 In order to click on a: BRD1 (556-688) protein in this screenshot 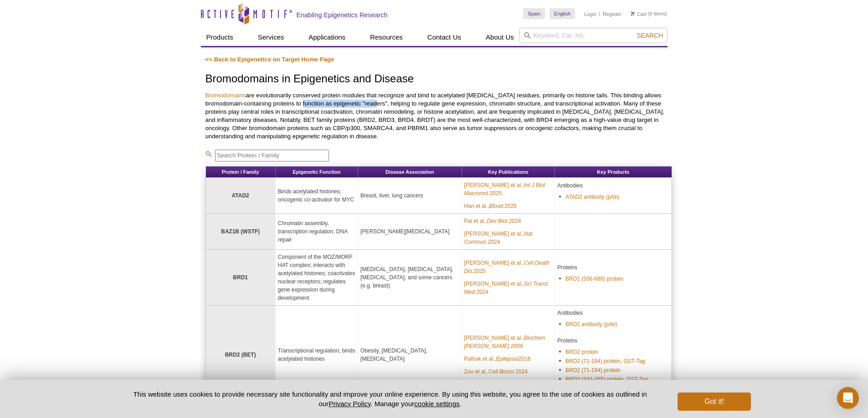, I will do `click(594, 279)`.